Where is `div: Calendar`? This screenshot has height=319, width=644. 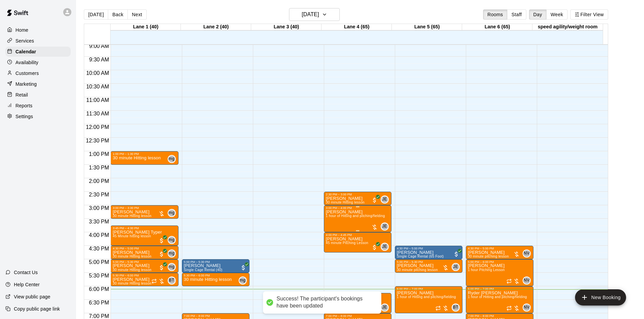 div: Calendar is located at coordinates (38, 51).